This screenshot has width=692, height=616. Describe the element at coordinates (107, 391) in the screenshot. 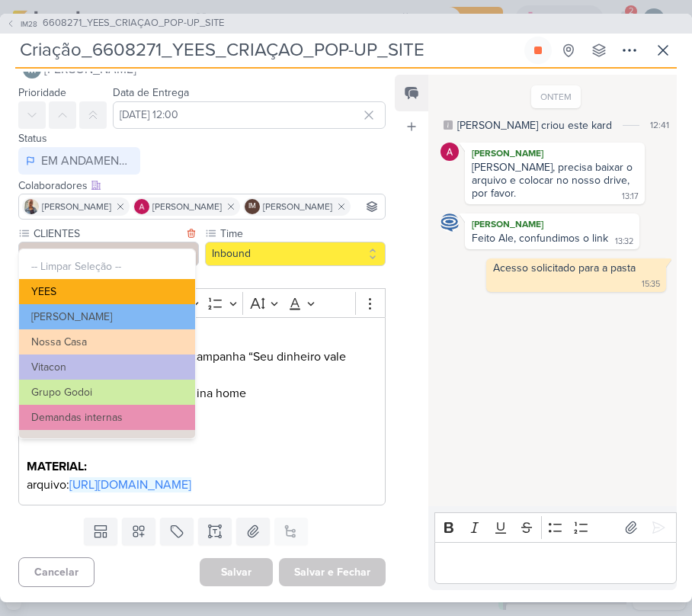

I see `button: Grupo Godoi` at that location.